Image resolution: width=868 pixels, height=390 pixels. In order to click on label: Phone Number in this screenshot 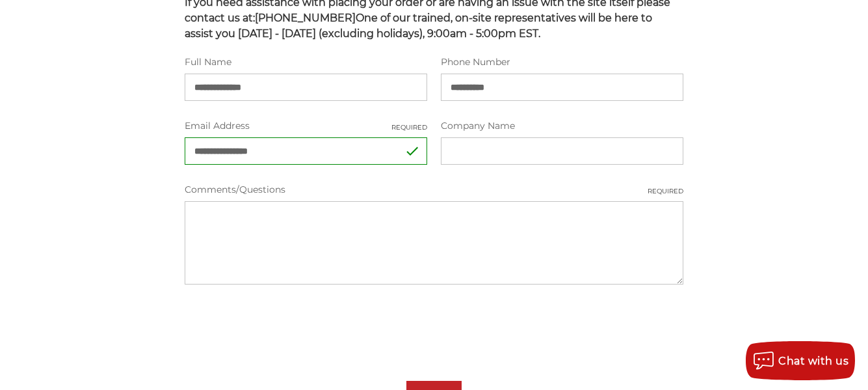, I will do `click(562, 62)`.